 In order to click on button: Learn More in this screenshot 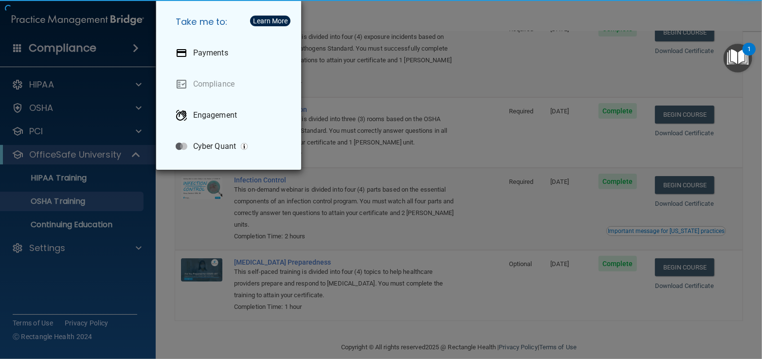, I will do `click(270, 21)`.